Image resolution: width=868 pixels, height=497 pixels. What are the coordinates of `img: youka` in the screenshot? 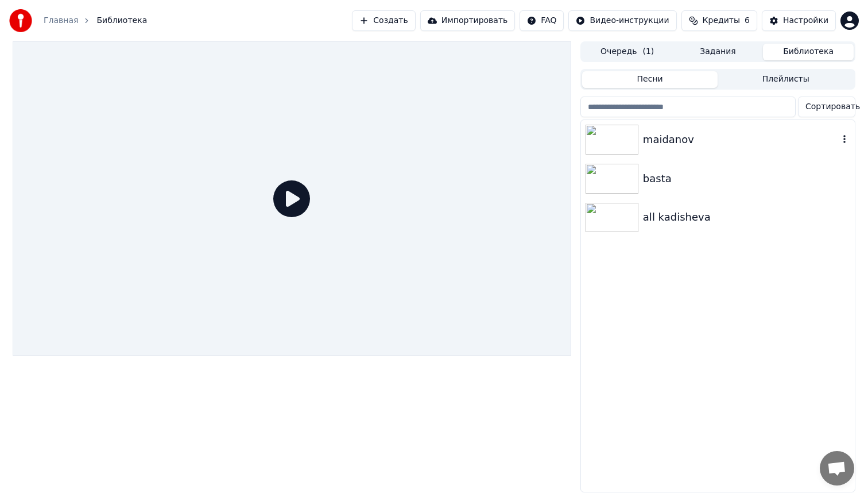 It's located at (21, 21).